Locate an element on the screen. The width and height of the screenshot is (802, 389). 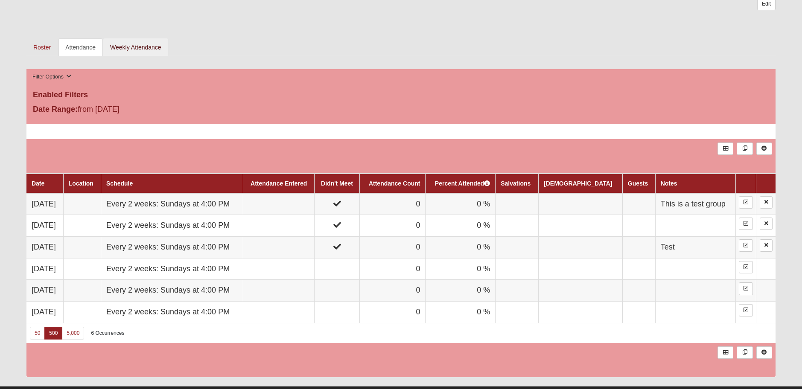
a: 500 is located at coordinates (53, 333).